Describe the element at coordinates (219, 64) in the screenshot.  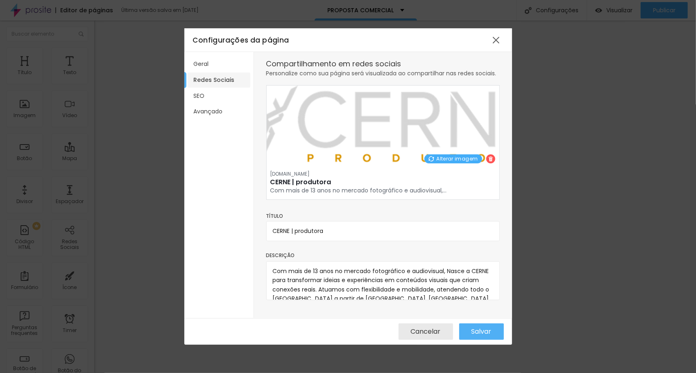
I see `li: Geral` at that location.